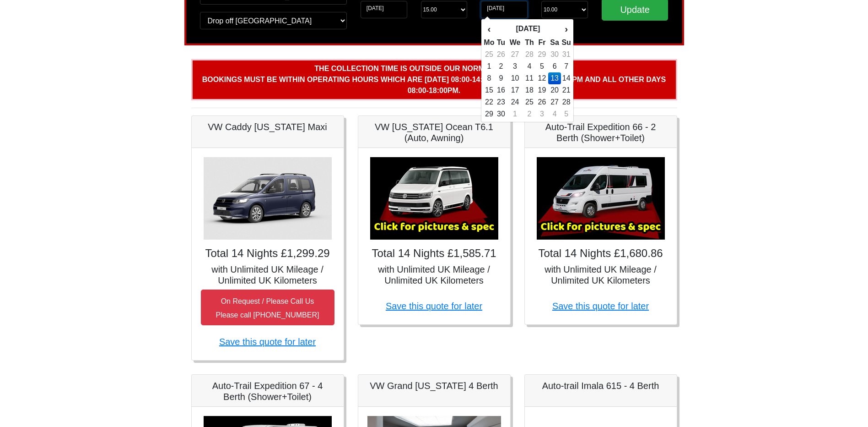  Describe the element at coordinates (434, 79) in the screenshot. I see `b: The collection time is outside our normal office hours. Bookings must be within operating hours w...` at that location.